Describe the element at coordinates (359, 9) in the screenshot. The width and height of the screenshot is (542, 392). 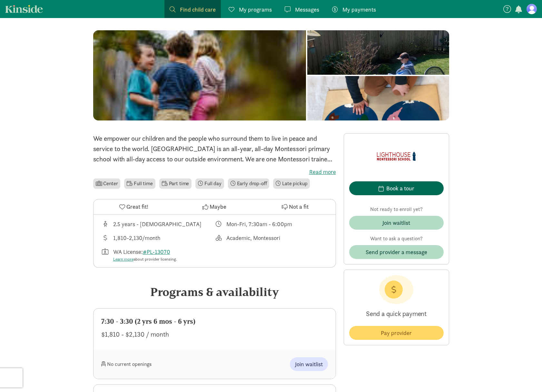
I see `span: My payments` at that location.